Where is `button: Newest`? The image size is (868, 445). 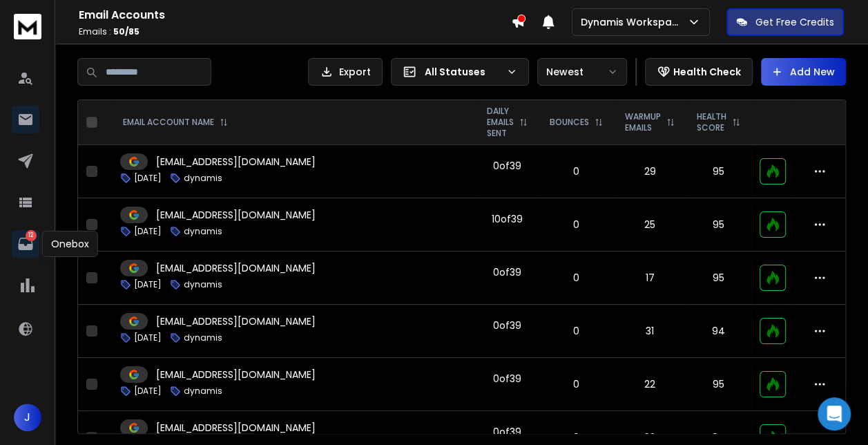
button: Newest is located at coordinates (582, 72).